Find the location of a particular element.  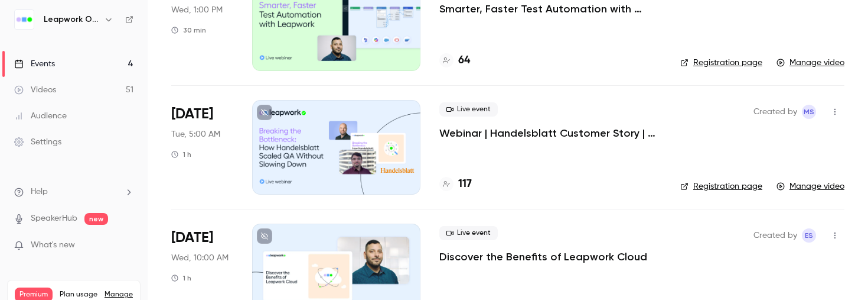

a: Webinar | Handelsblatt Customer Story | Q2 2025 is located at coordinates (551, 133).